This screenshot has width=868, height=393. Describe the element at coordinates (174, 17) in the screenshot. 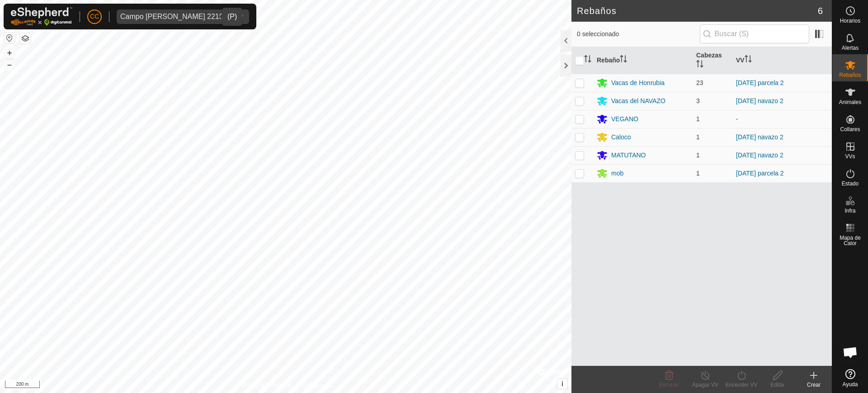

I see `span: Campo Torreo SL 22183` at that location.